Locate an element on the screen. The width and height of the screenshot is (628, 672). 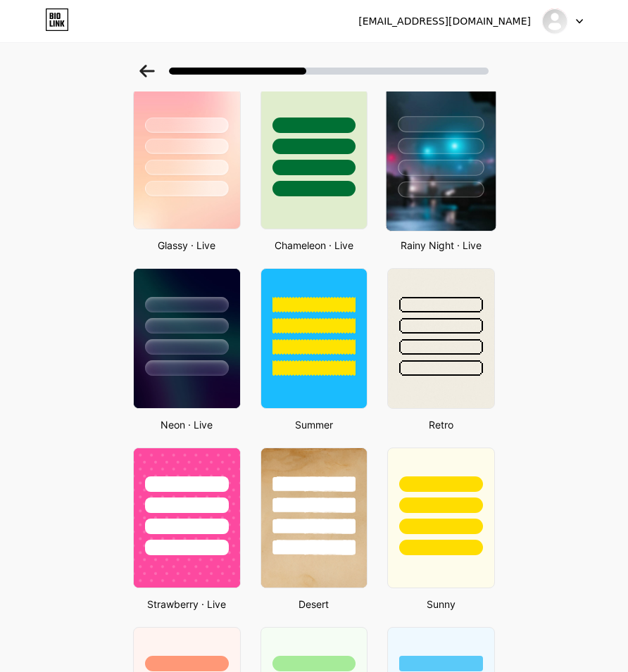
img: hercules JR is located at coordinates (554, 21).